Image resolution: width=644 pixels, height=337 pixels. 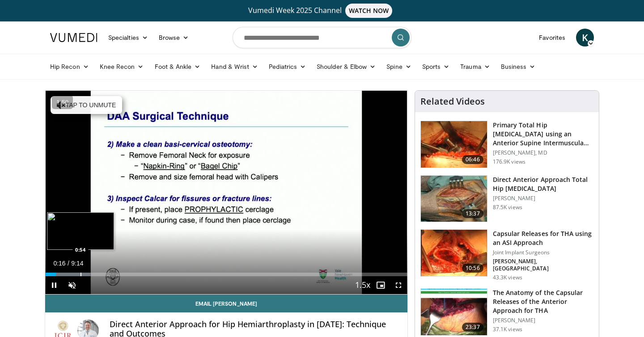 What do you see at coordinates (399, 67) in the screenshot?
I see `a: Spine` at bounding box center [399, 67].